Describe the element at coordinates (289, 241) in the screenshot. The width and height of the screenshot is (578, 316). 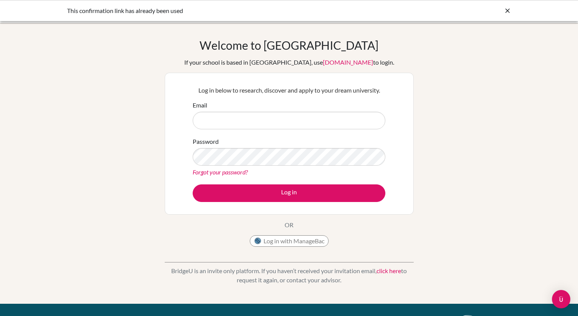
I see `button: Log in with ManageBac` at that location.